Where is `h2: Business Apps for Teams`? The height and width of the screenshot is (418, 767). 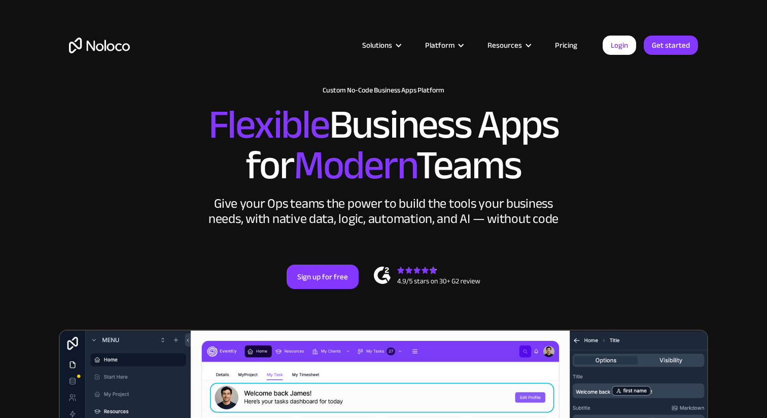 h2: Business Apps for Teams is located at coordinates (384, 145).